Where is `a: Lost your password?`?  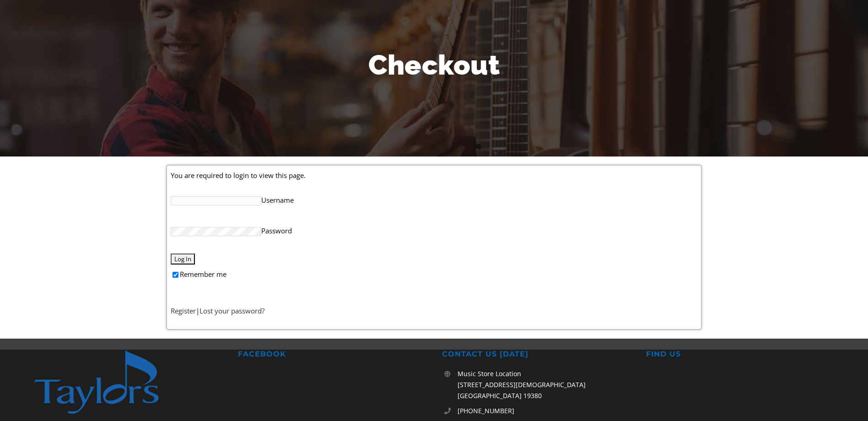 a: Lost your password? is located at coordinates (232, 310).